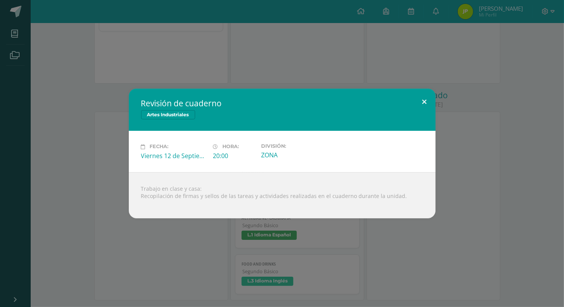 This screenshot has width=564, height=307. I want to click on span: Fecha:, so click(159, 146).